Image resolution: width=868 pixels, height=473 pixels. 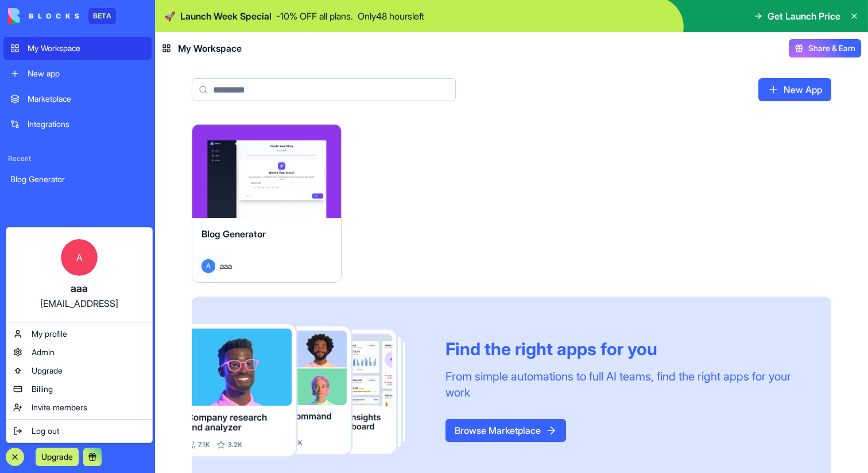 What do you see at coordinates (79, 288) in the screenshot?
I see `div: aaa` at bounding box center [79, 288].